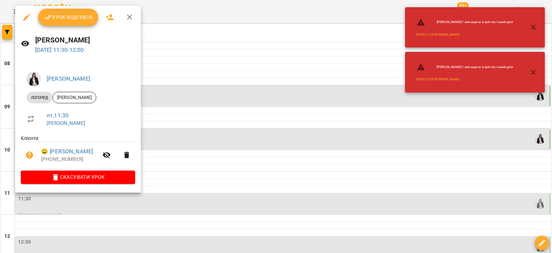  I want to click on span: Скасувати Урок, so click(78, 177).